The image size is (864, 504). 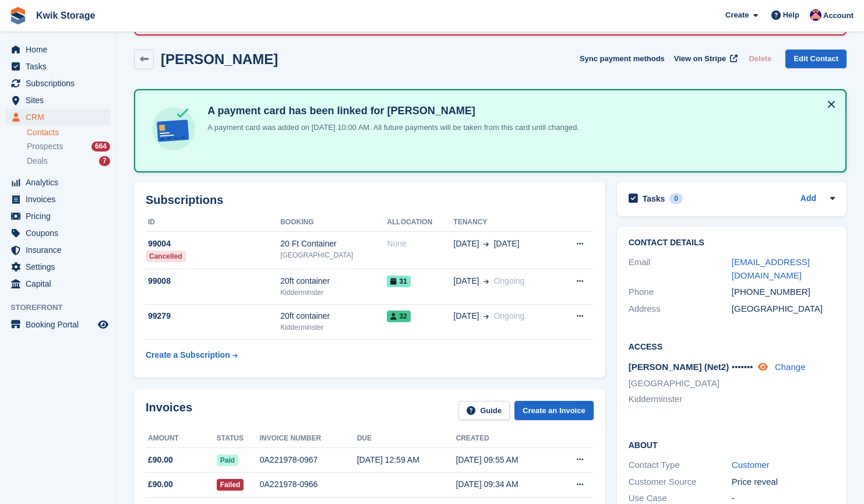 I want to click on th: Due, so click(x=407, y=439).